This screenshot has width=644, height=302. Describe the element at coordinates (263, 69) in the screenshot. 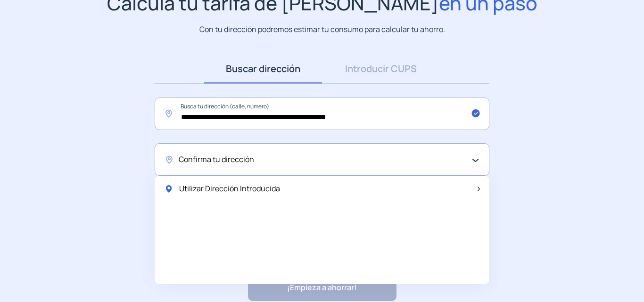

I see `a: Buscar dirección` at that location.